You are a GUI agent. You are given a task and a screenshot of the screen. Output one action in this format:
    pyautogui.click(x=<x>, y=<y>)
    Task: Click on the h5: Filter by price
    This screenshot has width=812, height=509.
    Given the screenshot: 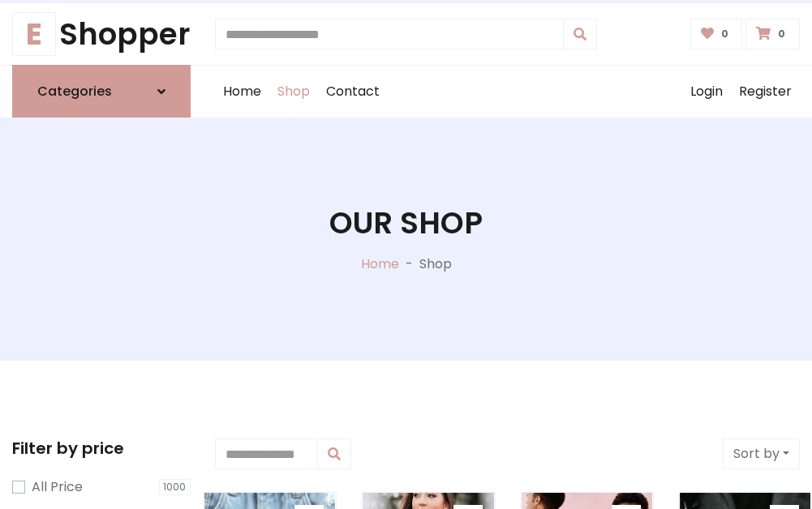 What is the action you would take?
    pyautogui.click(x=102, y=448)
    